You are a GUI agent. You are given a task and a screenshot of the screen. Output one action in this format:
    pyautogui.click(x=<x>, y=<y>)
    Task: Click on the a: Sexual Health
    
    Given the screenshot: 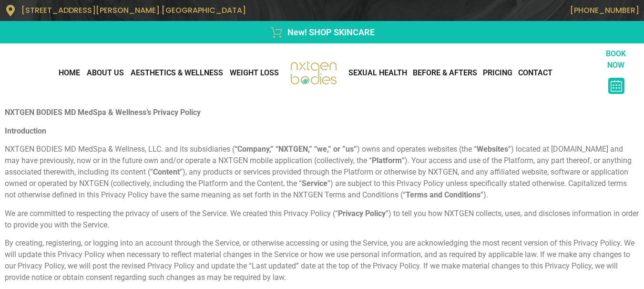 What is the action you would take?
    pyautogui.click(x=377, y=73)
    